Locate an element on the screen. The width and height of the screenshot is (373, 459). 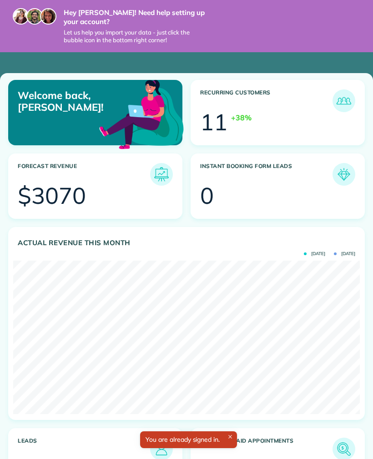
div: 11 is located at coordinates (214, 122).